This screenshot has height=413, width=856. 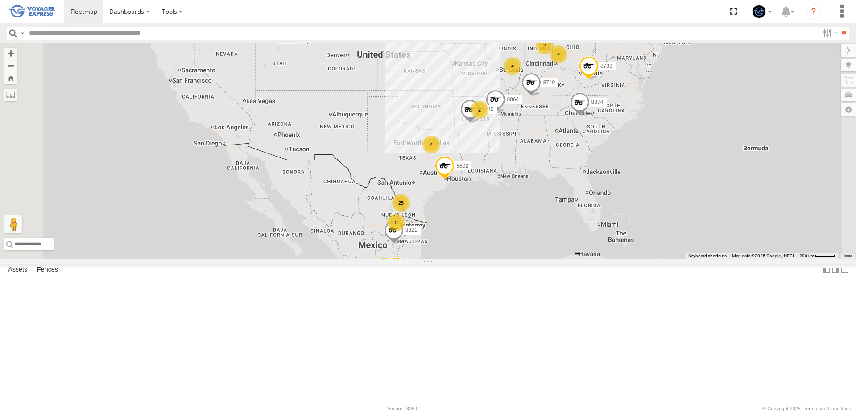 I want to click on label: Fences, so click(x=47, y=270).